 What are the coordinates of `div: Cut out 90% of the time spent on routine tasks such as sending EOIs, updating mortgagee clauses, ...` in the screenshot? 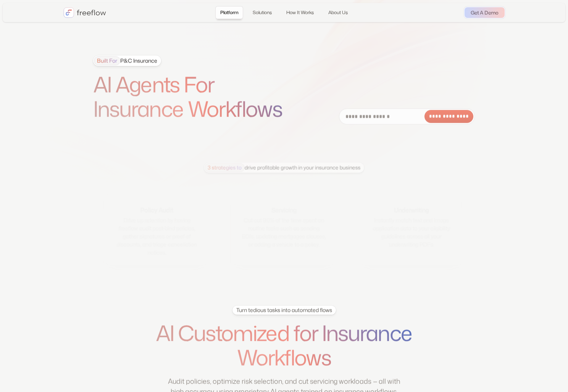 It's located at (284, 232).